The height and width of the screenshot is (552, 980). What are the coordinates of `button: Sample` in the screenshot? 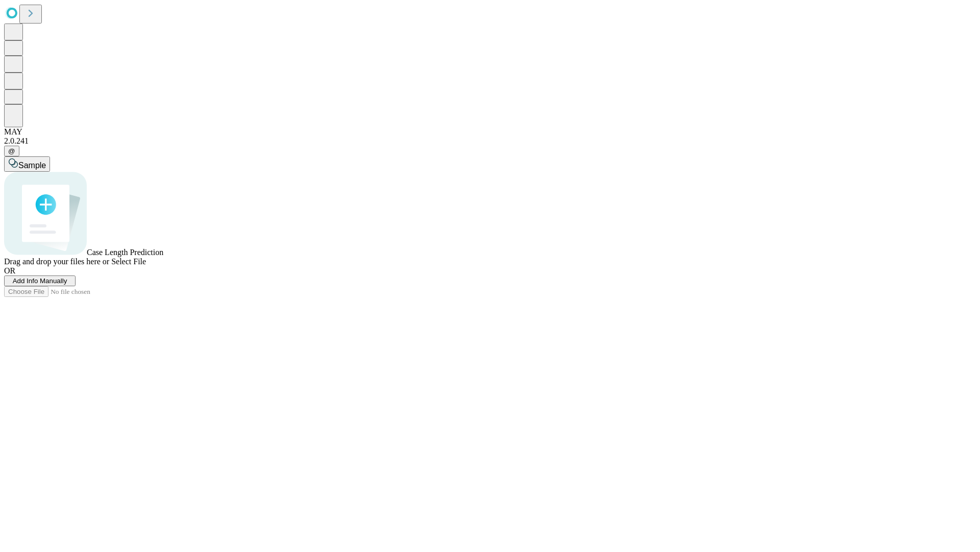 It's located at (27, 164).